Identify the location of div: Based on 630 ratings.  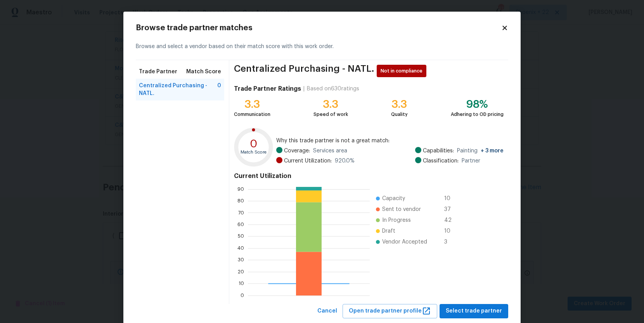
(333, 89).